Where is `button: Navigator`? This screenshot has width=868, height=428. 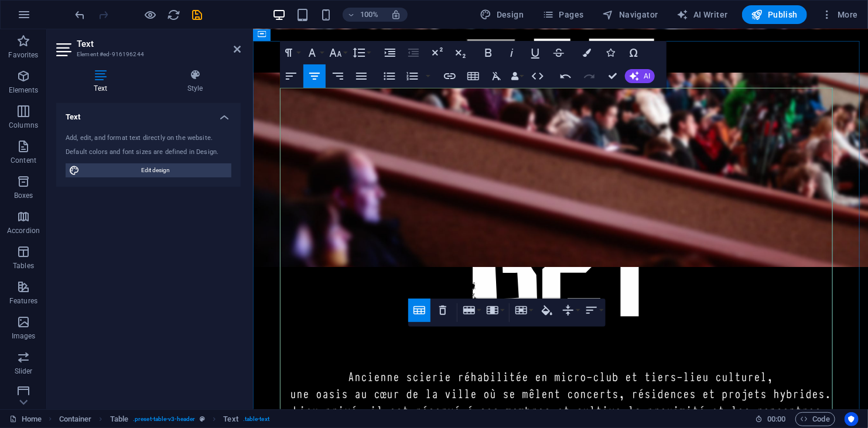
button: Navigator is located at coordinates (630, 15).